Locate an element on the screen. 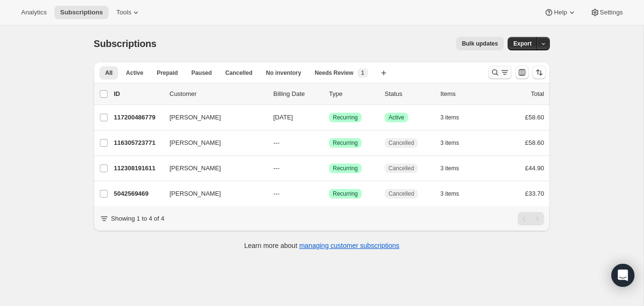  p: Showing 1 to 4 of 4 is located at coordinates (138, 219).